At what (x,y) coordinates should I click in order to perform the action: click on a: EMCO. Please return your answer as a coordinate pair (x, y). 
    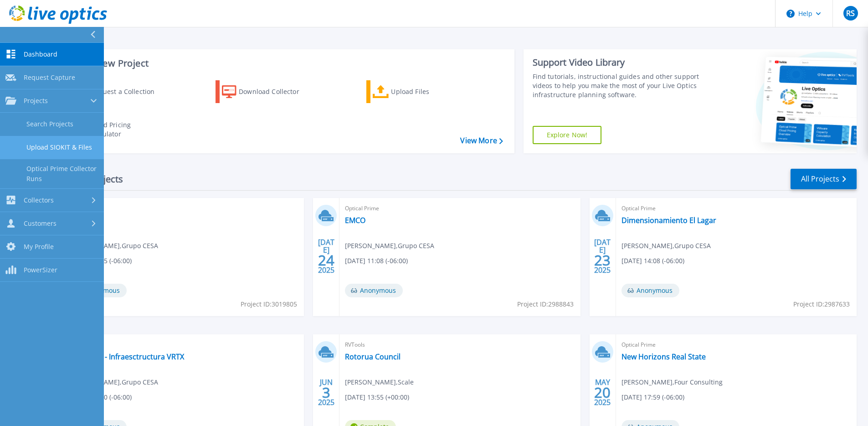
    Looking at the image, I should click on (355, 221).